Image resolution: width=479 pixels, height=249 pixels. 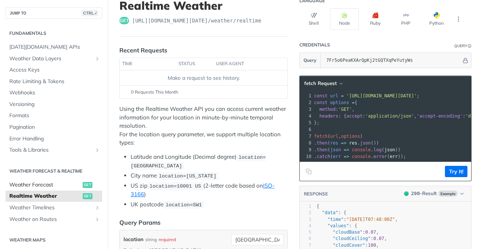 What do you see at coordinates (167, 239) in the screenshot?
I see `div: required` at bounding box center [167, 239].